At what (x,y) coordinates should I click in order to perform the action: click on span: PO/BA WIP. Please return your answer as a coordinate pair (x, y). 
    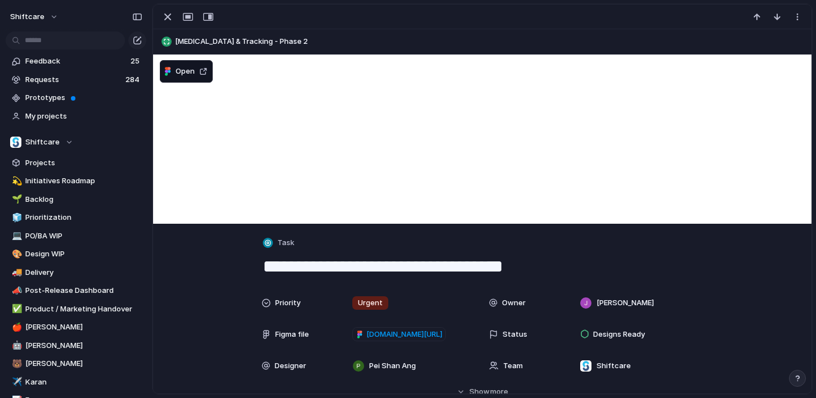
    Looking at the image, I should click on (84, 236).